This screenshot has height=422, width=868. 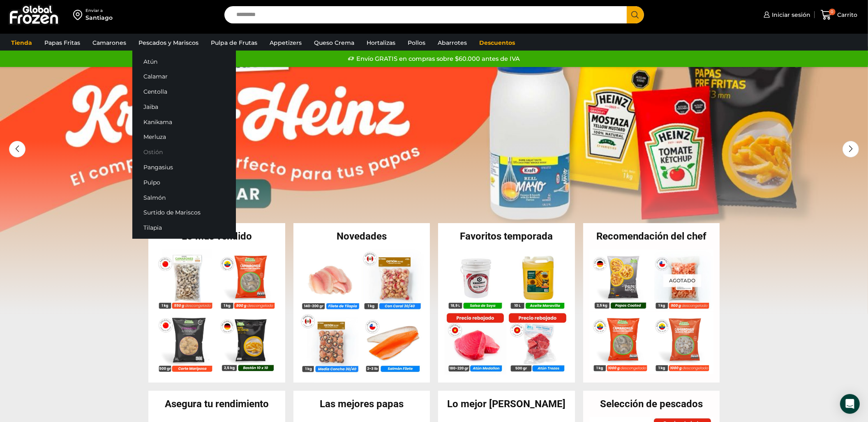 I want to click on a: Pulpo, so click(x=184, y=182).